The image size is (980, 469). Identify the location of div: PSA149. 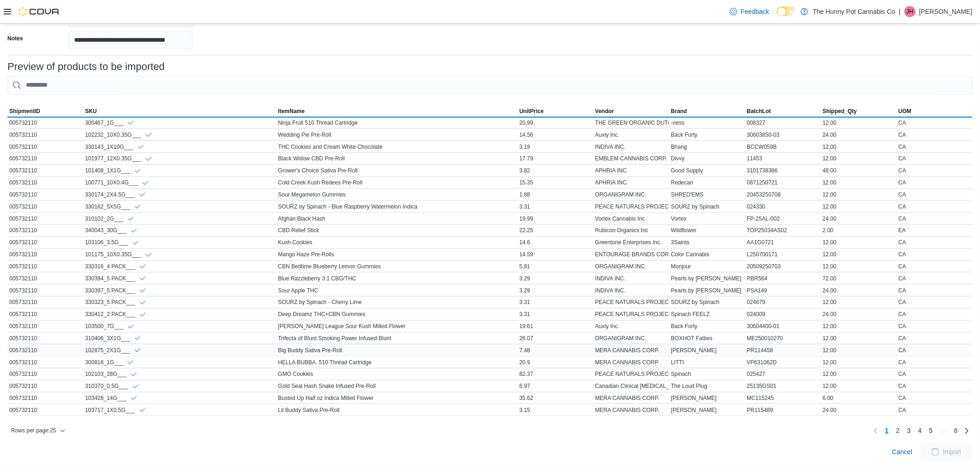
(783, 291).